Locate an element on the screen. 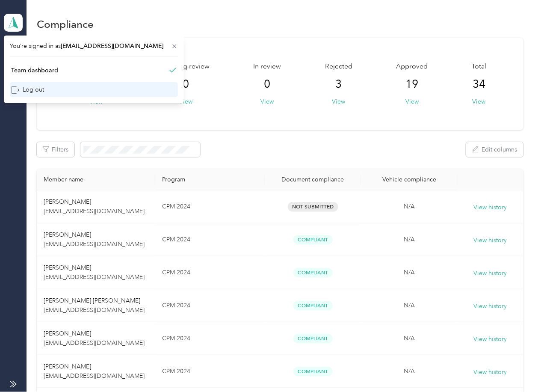 This screenshot has width=538, height=392. button: Filters is located at coordinates (56, 150).